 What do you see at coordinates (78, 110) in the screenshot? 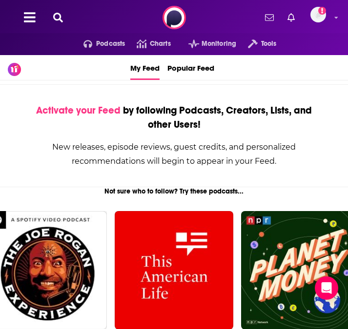
I see `span: Activate your Feed` at bounding box center [78, 110].